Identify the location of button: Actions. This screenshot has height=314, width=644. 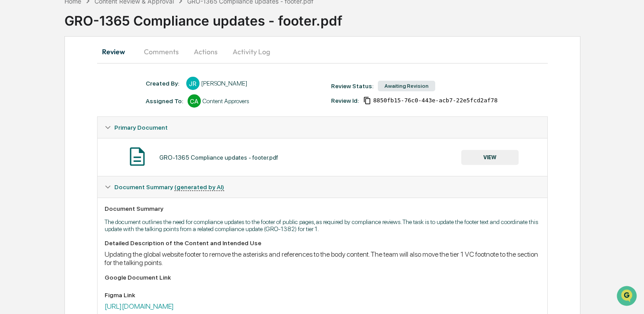
(206, 51).